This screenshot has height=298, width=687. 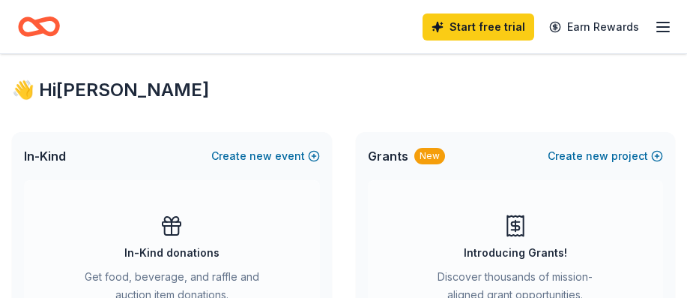 I want to click on span: In-Kind, so click(x=45, y=156).